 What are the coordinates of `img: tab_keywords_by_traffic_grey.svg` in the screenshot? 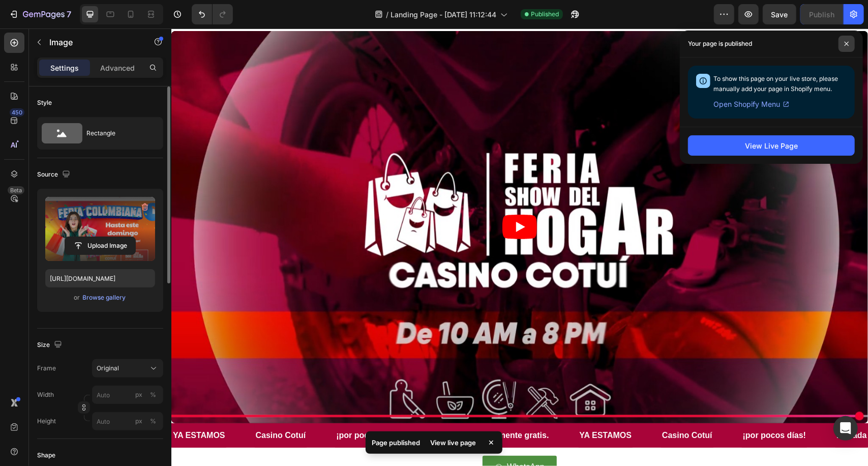 It's located at (113, 63).